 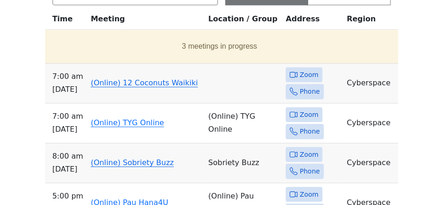 I want to click on th: Meeting, so click(x=145, y=21).